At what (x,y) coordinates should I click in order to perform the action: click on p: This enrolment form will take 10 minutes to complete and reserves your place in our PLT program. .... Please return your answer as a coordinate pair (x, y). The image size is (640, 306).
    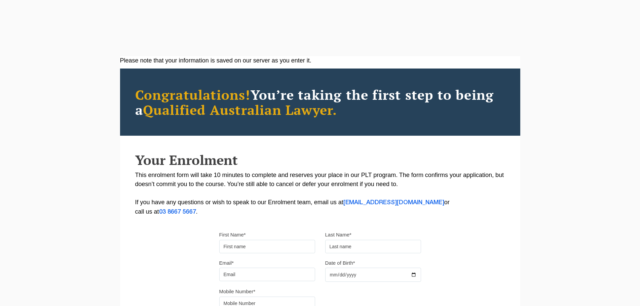
    Looking at the image, I should click on (320, 194).